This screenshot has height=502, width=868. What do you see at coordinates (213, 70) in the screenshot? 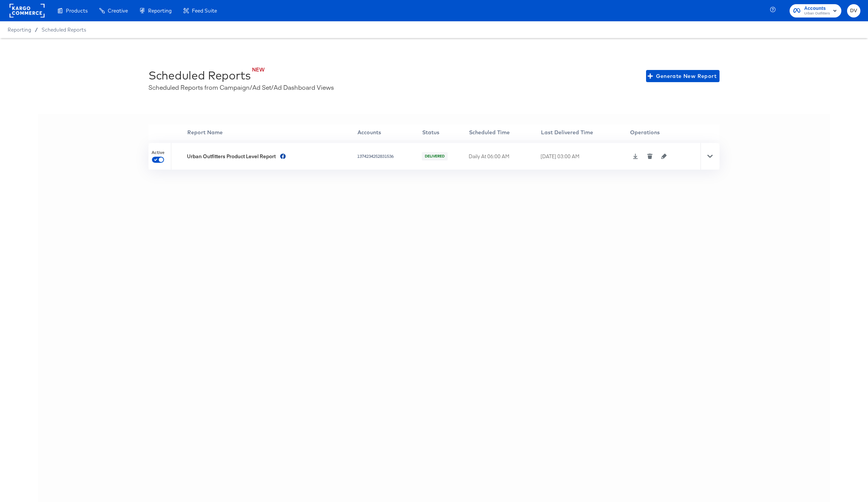
I see `div: NEW` at bounding box center [213, 70].